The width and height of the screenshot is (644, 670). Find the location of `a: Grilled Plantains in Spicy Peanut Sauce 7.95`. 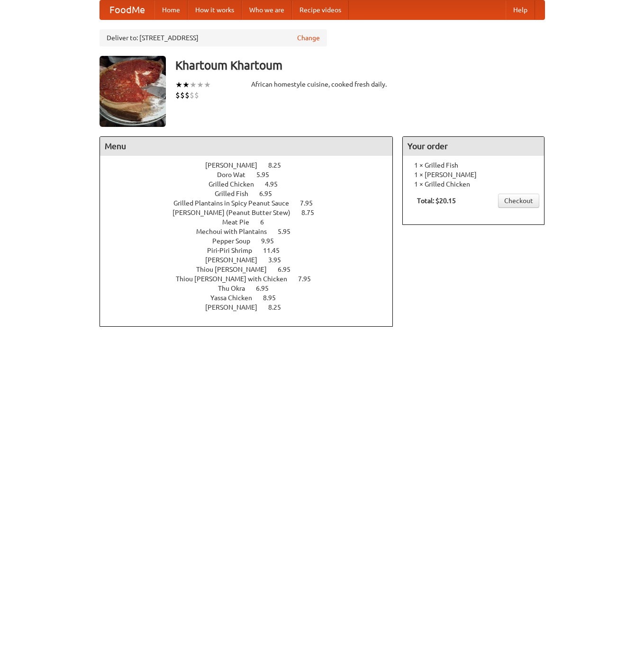

a: Grilled Plantains in Spicy Peanut Sauce 7.95 is located at coordinates (251, 203).